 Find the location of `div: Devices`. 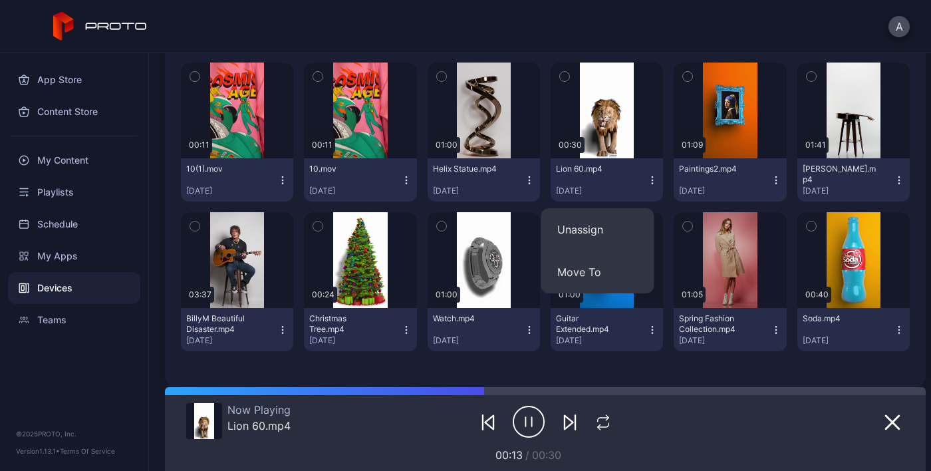

div: Devices is located at coordinates (74, 288).